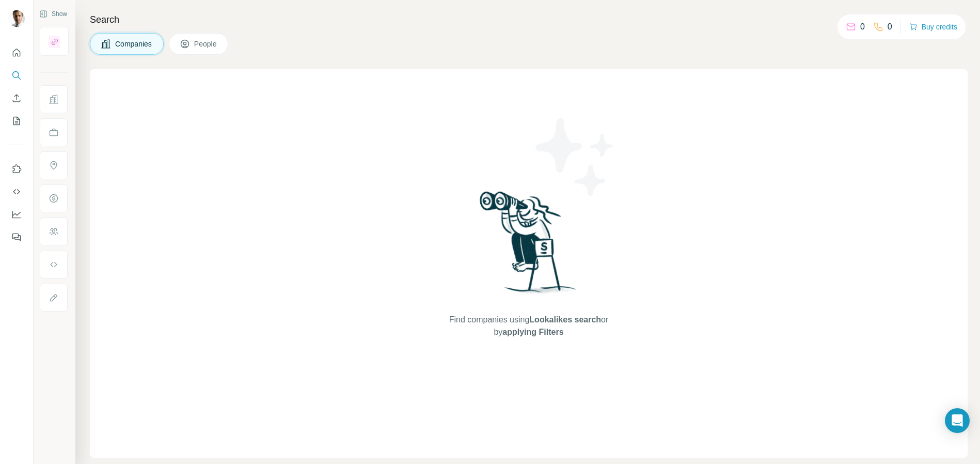  What do you see at coordinates (957, 420) in the screenshot?
I see `div: Open Intercom Messenger` at bounding box center [957, 420].